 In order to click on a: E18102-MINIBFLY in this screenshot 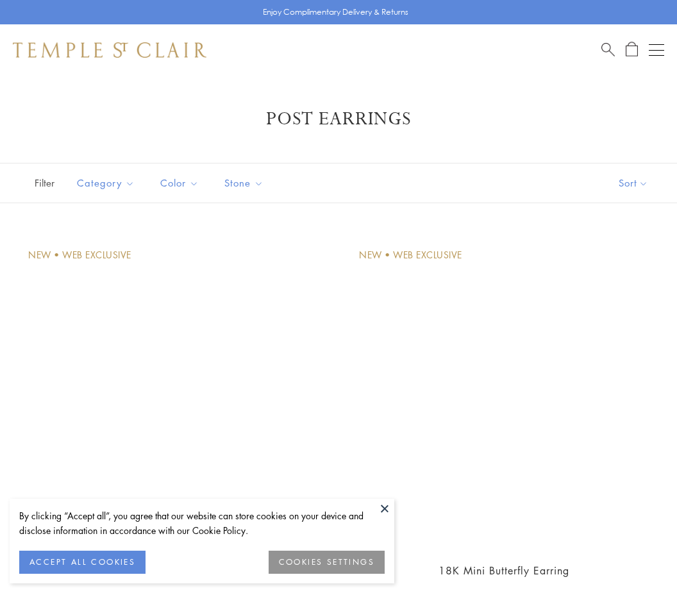, I will do `click(504, 393)`.